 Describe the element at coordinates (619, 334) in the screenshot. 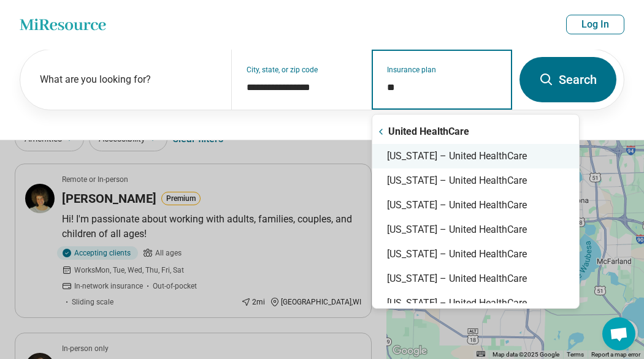

I see `div: Open chat` at that location.